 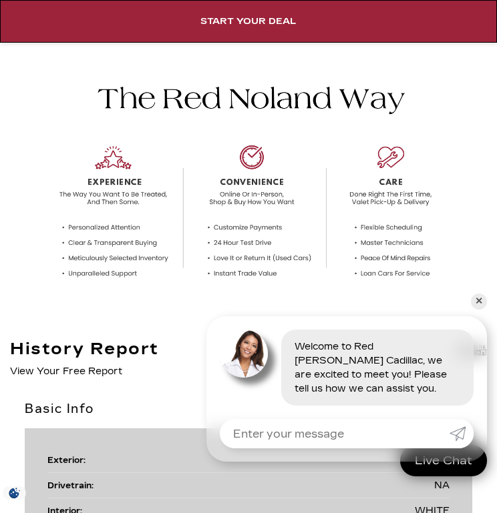 What do you see at coordinates (66, 371) in the screenshot?
I see `a: View Your Free Report` at bounding box center [66, 371].